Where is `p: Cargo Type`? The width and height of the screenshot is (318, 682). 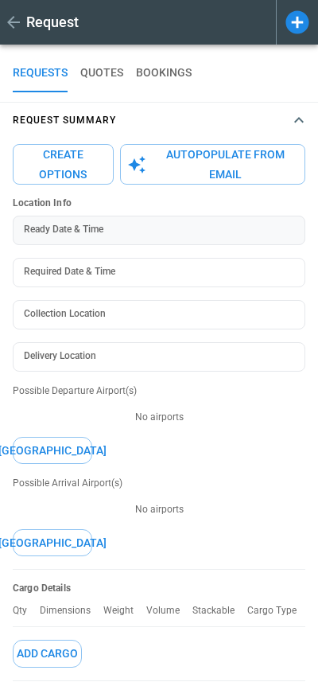
p: Cargo Type is located at coordinates (278, 610).